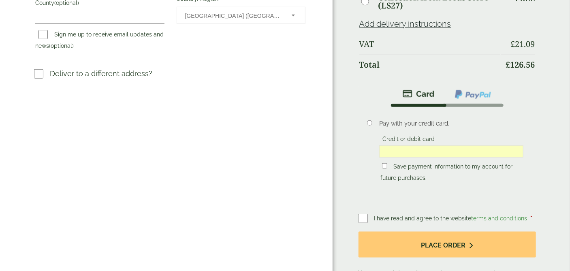 The width and height of the screenshot is (570, 271). What do you see at coordinates (99, 41) in the screenshot?
I see `label: Sign me up to receive email updates and news` at bounding box center [99, 41].